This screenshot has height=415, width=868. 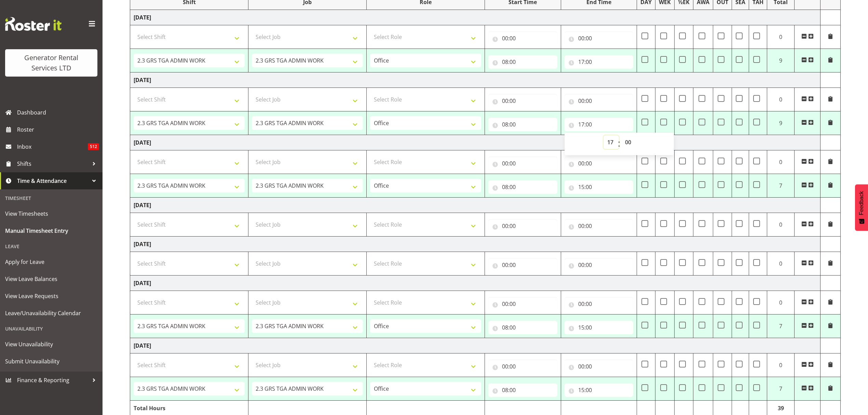 I want to click on a: Submit Unavailability, so click(x=51, y=361).